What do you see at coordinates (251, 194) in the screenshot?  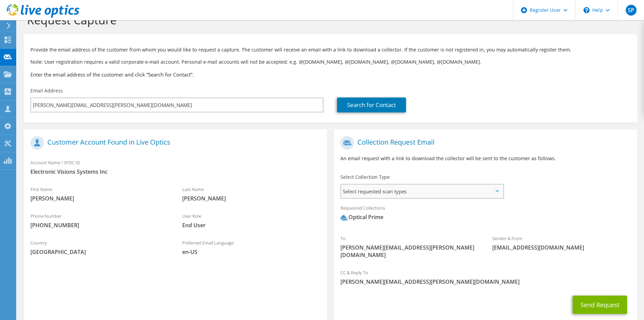 I see `div: Last Name` at bounding box center [251, 194].